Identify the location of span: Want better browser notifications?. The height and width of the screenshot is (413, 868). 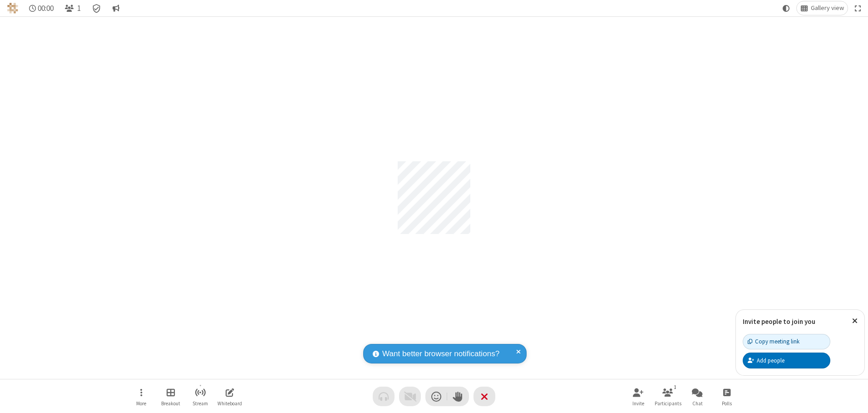
(441, 354).